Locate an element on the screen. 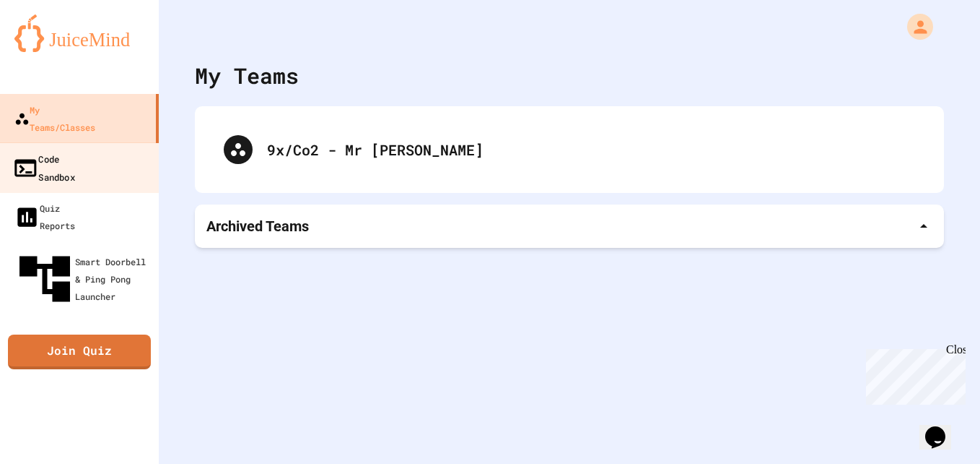 This screenshot has width=980, height=464. a: Join Quiz is located at coordinates (80, 352).